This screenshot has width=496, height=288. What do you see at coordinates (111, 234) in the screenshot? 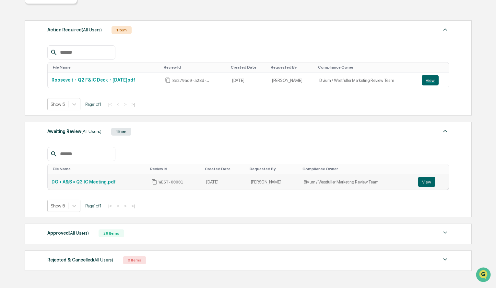
I see `div: 26 Items` at bounding box center [111, 234].